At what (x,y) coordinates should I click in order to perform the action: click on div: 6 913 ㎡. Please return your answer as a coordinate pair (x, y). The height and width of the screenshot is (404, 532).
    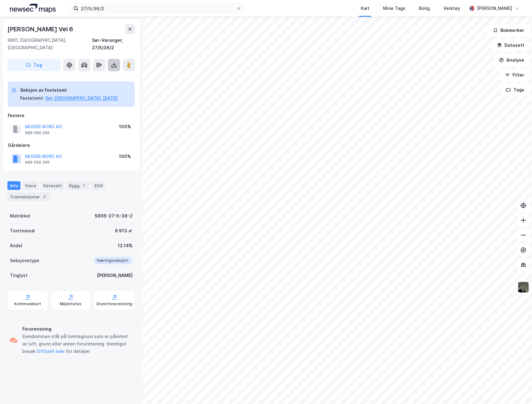
    Looking at the image, I should click on (124, 231).